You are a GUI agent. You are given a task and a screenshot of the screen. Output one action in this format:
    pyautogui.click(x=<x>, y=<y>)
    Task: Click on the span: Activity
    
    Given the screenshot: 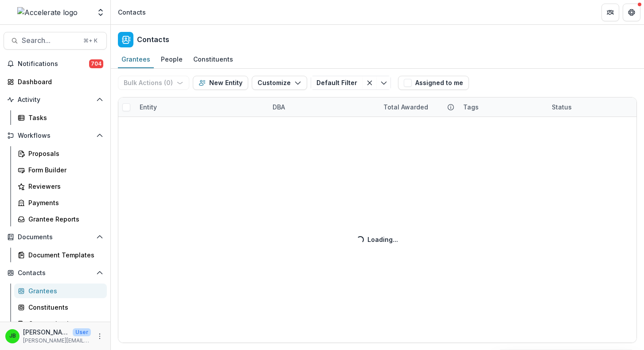 What is the action you would take?
    pyautogui.click(x=55, y=100)
    